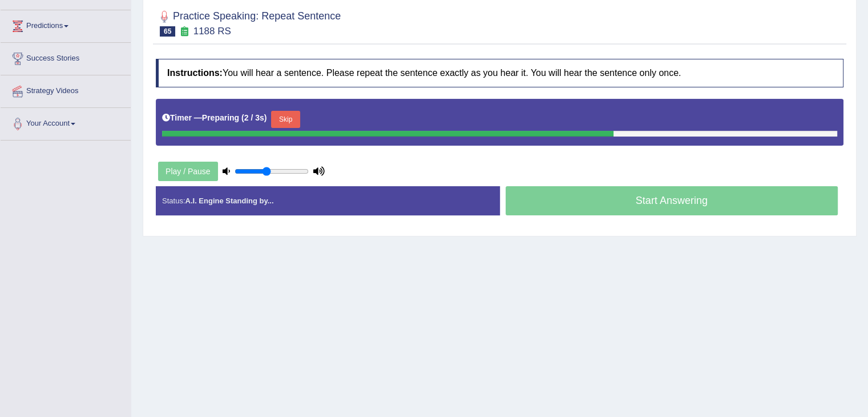 Image resolution: width=868 pixels, height=417 pixels. I want to click on h5: Timer —, so click(214, 117).